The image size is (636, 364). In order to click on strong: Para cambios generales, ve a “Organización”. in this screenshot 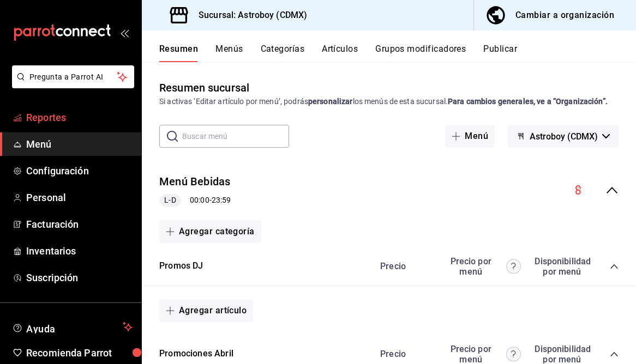, I will do `click(527, 102)`.